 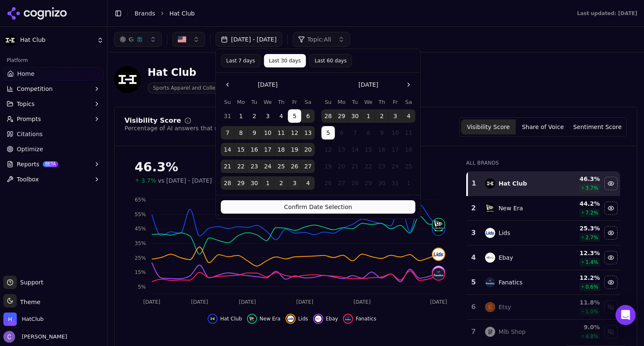 I want to click on button: Hide ebay data, so click(x=611, y=258).